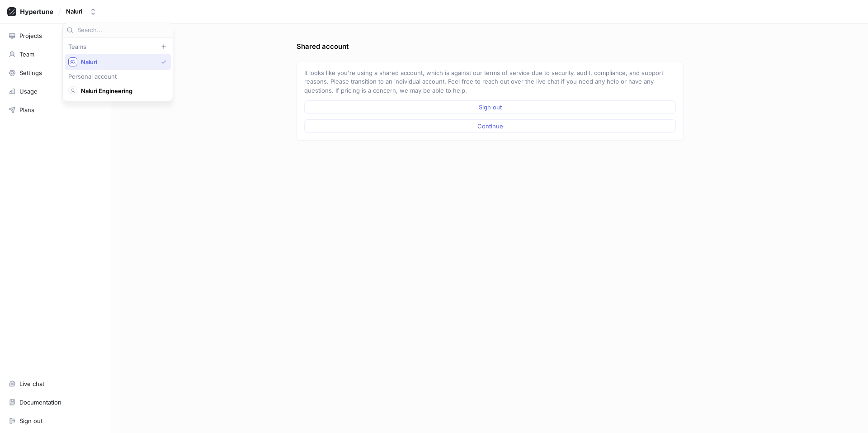  I want to click on a: Usage, so click(56, 91).